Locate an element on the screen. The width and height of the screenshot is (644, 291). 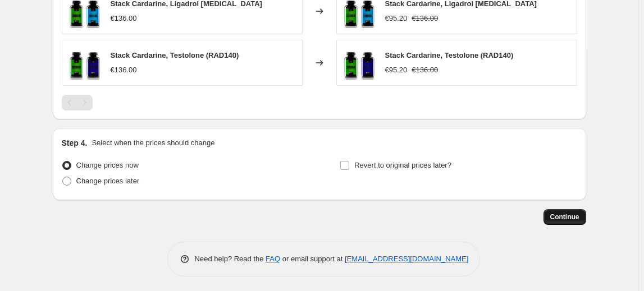
p: Select when the prices should change is located at coordinates (153, 143).